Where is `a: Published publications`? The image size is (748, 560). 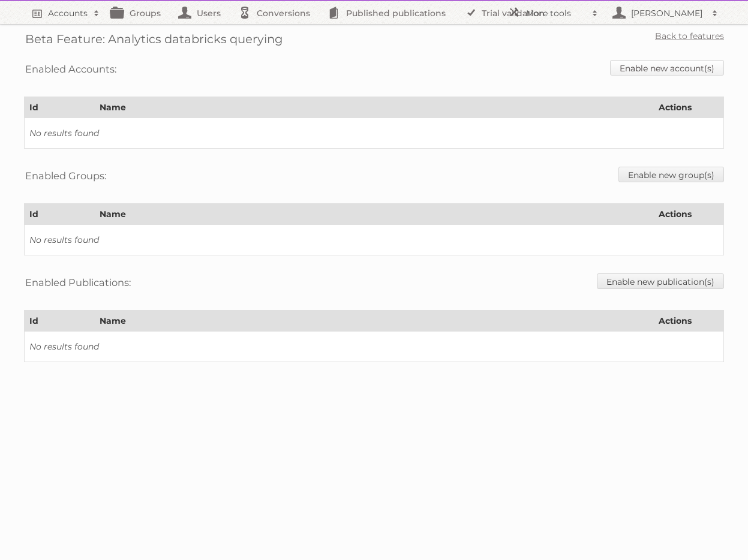 a: Published publications is located at coordinates (390, 13).